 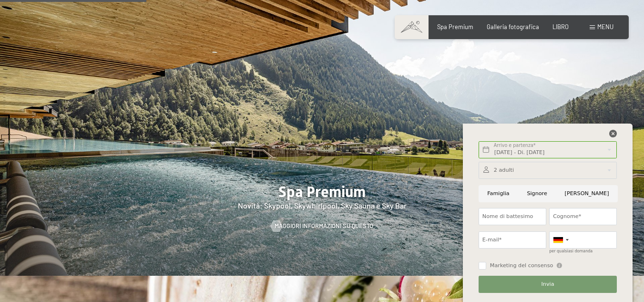 I want to click on font: Galleria fotografica, so click(x=513, y=26).